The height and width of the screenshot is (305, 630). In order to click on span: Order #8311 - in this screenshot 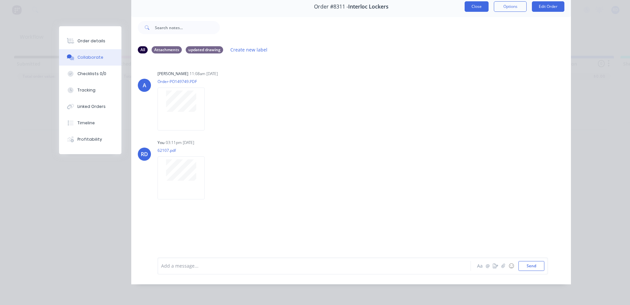, I will do `click(331, 7)`.